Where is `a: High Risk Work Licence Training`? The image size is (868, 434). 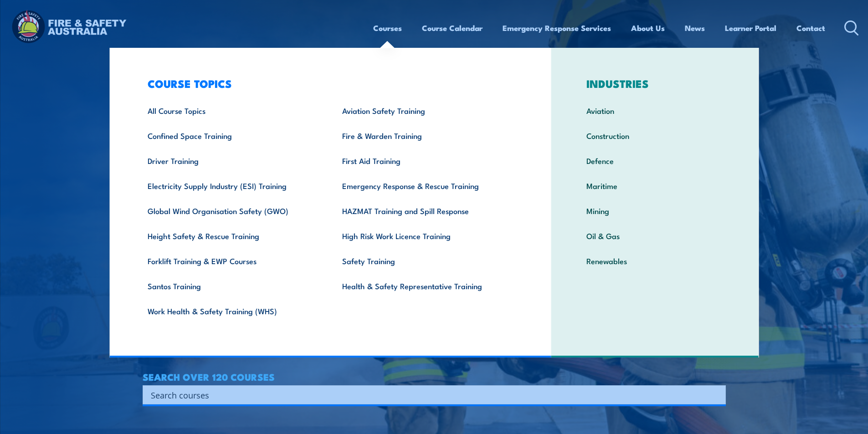
a: High Risk Work Licence Training is located at coordinates (425, 236).